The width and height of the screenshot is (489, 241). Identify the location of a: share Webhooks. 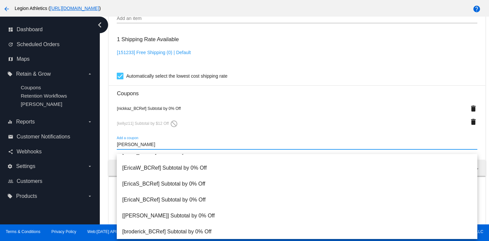
(50, 152).